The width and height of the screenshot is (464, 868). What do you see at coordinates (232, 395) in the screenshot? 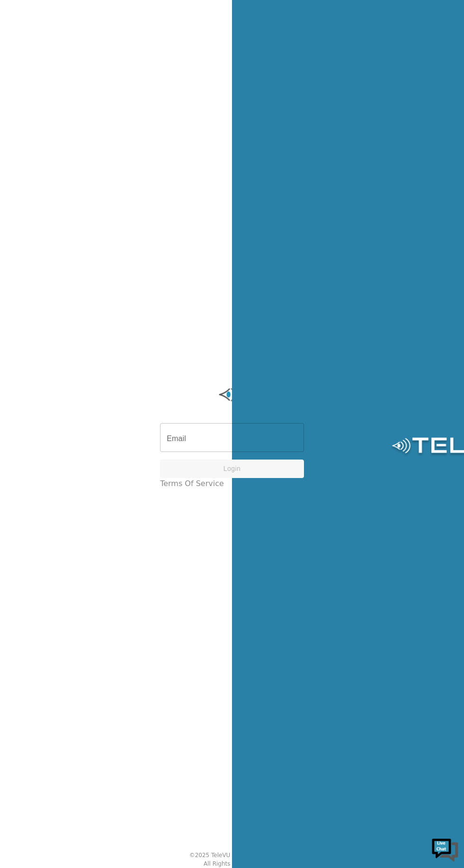
I see `img: Logo` at bounding box center [232, 395].